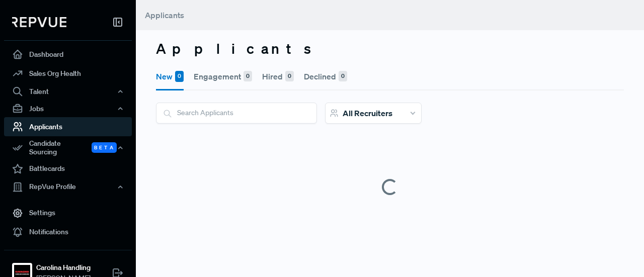  I want to click on button: Candidate Sourcing Beta, so click(68, 148).